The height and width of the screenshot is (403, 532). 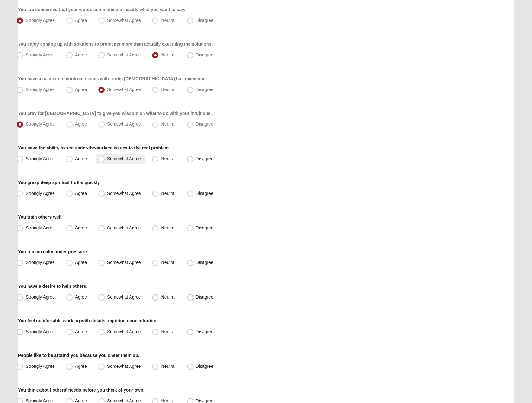 What do you see at coordinates (53, 286) in the screenshot?
I see `label: You have a desire to help others.` at bounding box center [53, 286].